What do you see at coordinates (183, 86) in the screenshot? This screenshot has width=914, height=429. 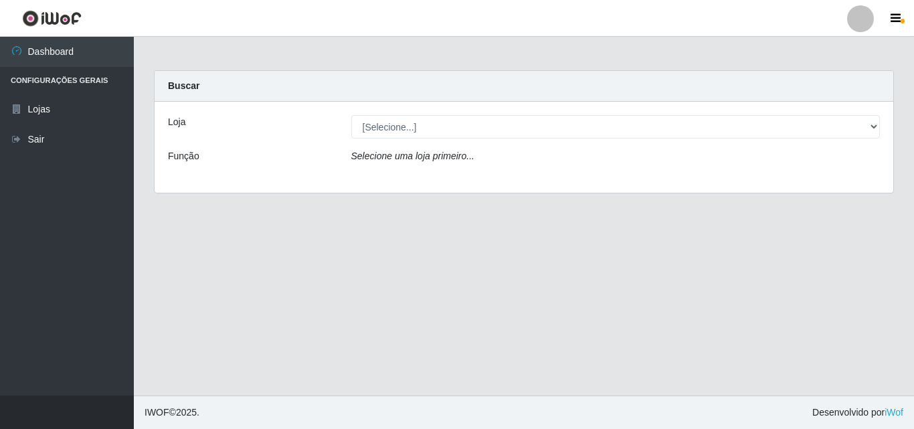 I see `strong: Buscar` at bounding box center [183, 86].